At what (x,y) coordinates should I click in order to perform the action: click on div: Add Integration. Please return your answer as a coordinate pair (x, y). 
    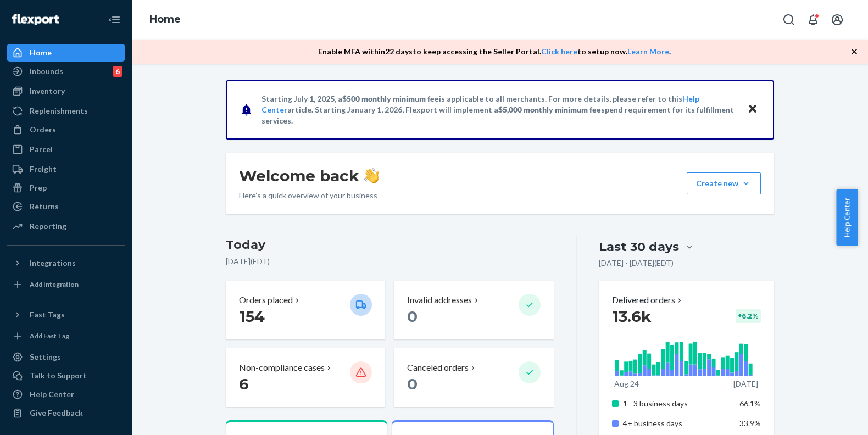
    Looking at the image, I should click on (53, 284).